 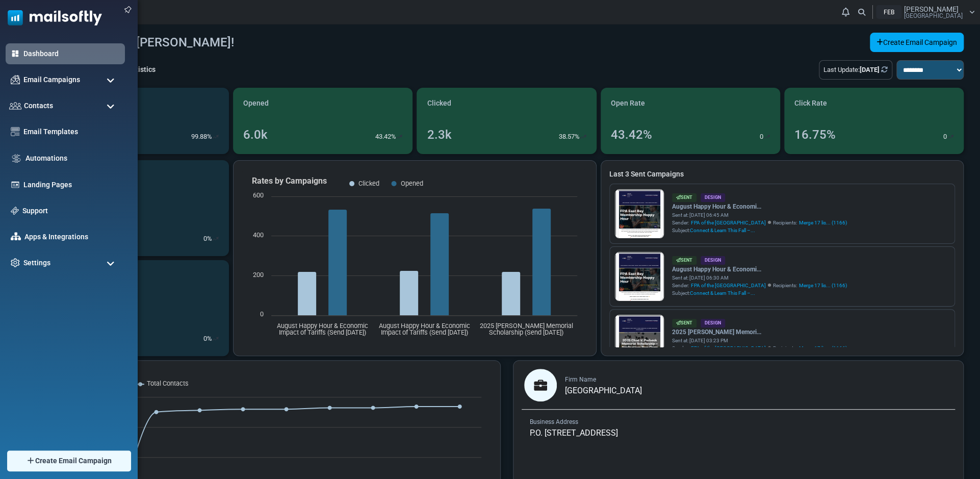 I want to click on text: Opened, so click(x=412, y=183).